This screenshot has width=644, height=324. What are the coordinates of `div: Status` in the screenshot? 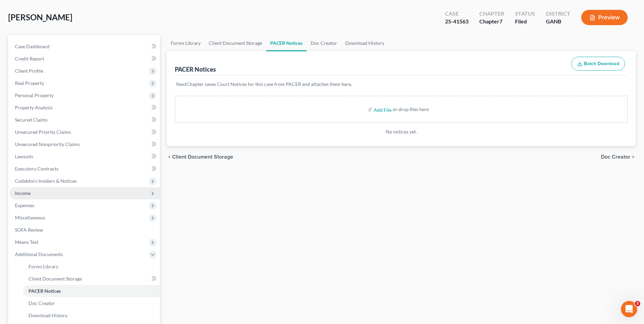 It's located at (525, 14).